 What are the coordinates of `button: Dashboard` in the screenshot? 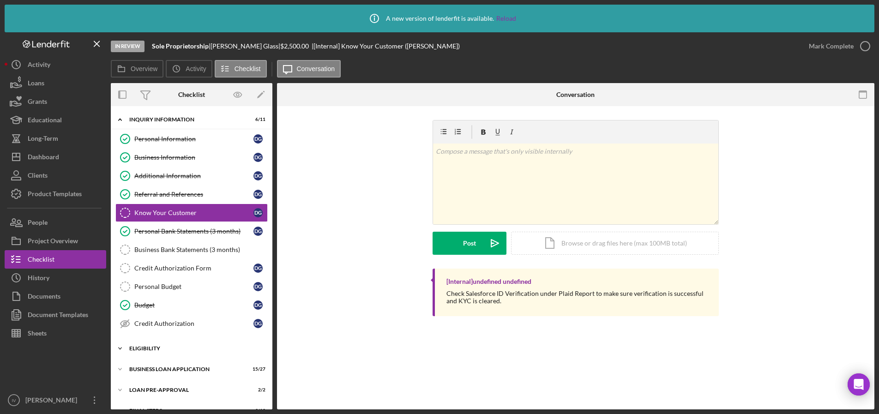 It's located at (55, 157).